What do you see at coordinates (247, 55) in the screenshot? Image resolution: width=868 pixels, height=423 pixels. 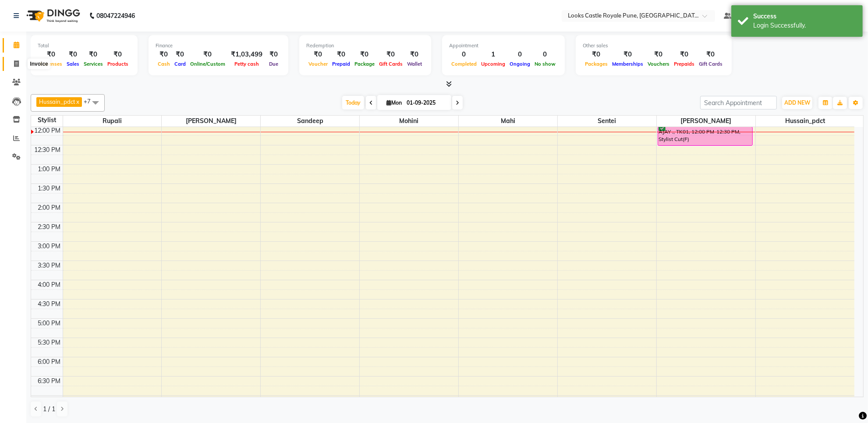 I see `div: ₹1,03,499` at bounding box center [247, 55].